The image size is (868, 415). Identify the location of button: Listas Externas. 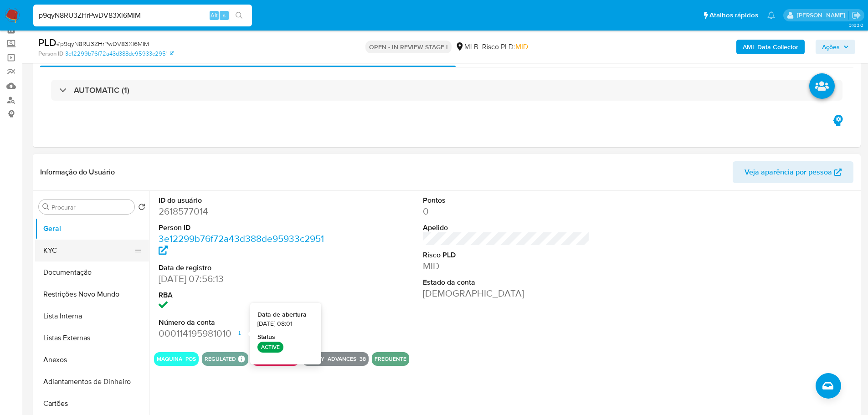
(92, 338).